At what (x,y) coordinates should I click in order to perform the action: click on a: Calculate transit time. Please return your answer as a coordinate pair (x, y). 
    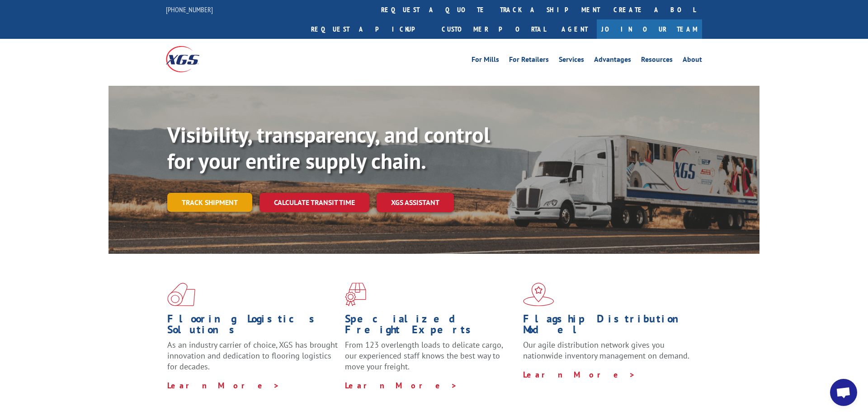
    Looking at the image, I should click on (314, 203).